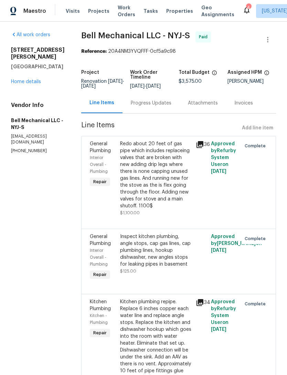 This screenshot has width=287, height=375. What do you see at coordinates (90, 72) in the screenshot?
I see `h5: Project` at bounding box center [90, 72].